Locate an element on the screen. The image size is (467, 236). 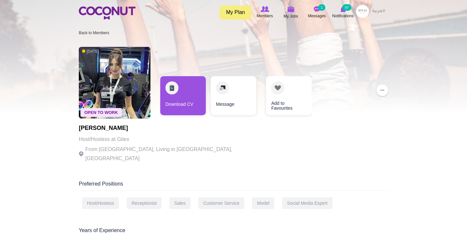
span: Members is located at coordinates (265, 16).